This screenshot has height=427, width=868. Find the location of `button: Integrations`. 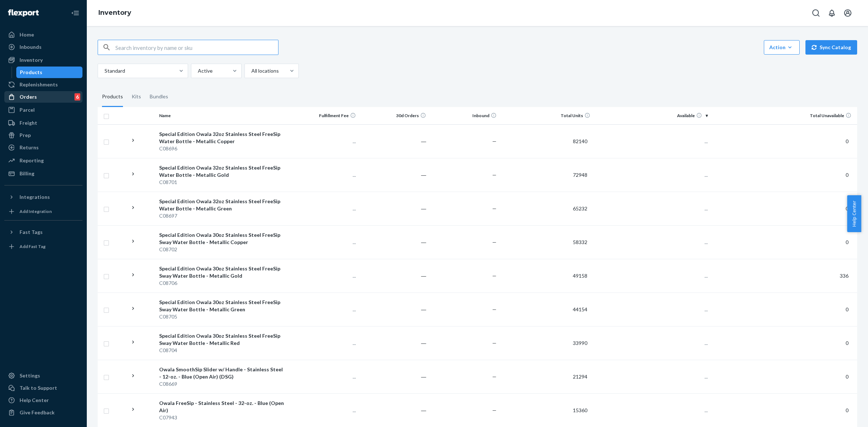

button: Integrations is located at coordinates (43, 197).